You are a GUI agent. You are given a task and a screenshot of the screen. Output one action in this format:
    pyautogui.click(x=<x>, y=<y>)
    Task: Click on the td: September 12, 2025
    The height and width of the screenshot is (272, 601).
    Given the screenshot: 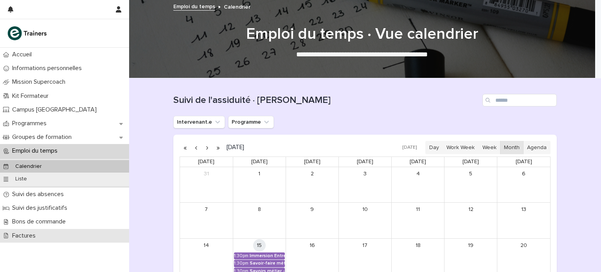 What is the action you would take?
    pyautogui.click(x=470, y=221)
    